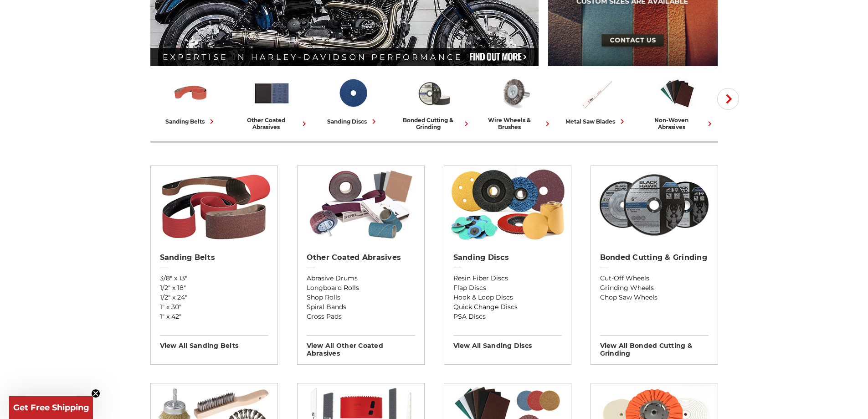 Image resolution: width=868 pixels, height=419 pixels. I want to click on a: Shop Rolls, so click(361, 297).